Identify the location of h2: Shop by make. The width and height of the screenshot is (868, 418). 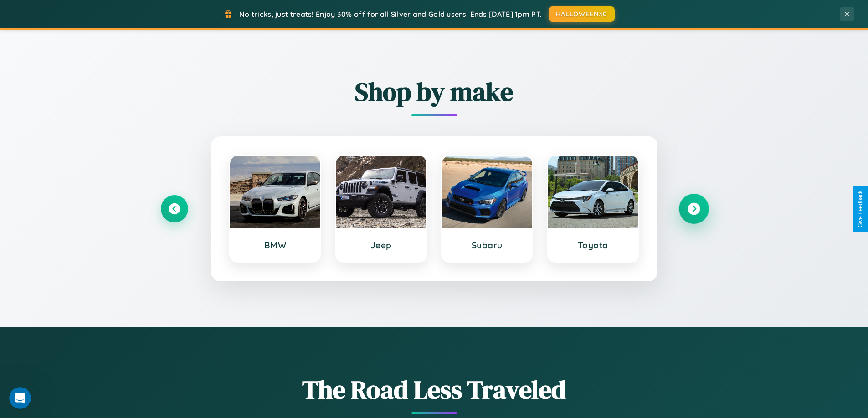
(434, 91).